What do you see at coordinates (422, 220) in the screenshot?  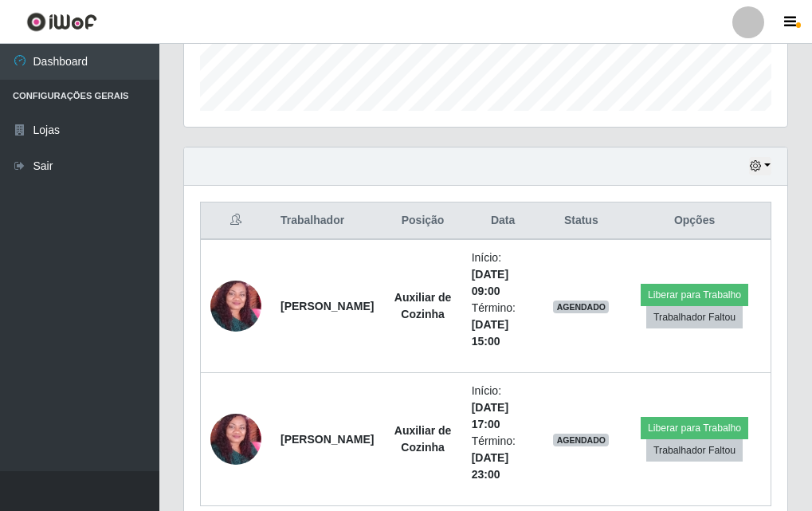 I see `th: Posição` at bounding box center [422, 220].